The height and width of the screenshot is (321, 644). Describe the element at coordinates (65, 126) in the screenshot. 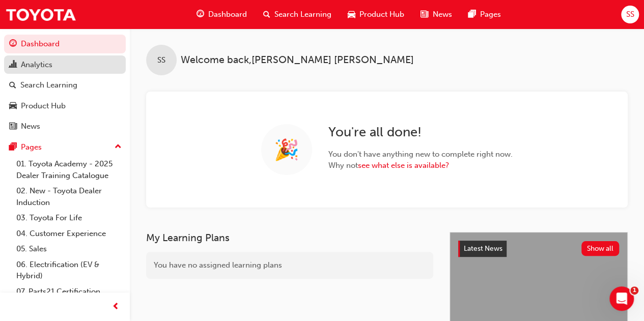

I see `a: News` at that location.